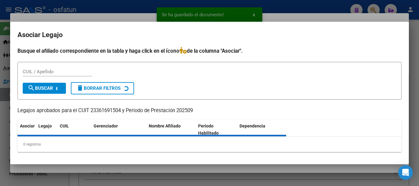  I want to click on h4: Busque el afiliado correspondiente en la tabla y haga click en el ícono de la columna "Asociar"., so click(210, 51).